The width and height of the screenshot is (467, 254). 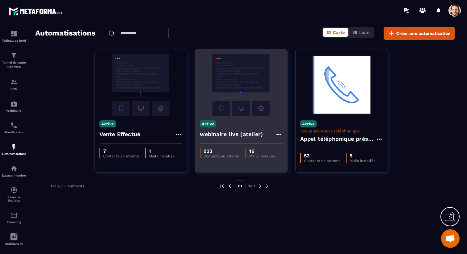 I want to click on a: formationformationTableau de bord, so click(x=14, y=36).